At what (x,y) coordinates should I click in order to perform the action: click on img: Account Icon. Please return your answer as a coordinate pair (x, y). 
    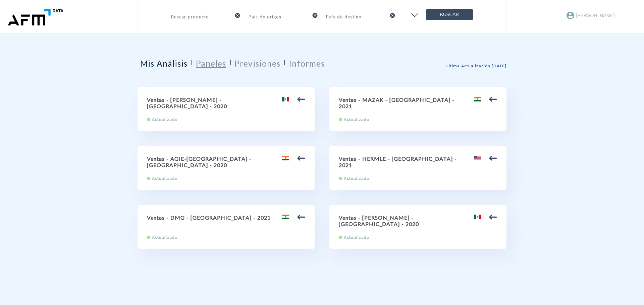
    Looking at the image, I should click on (570, 15).